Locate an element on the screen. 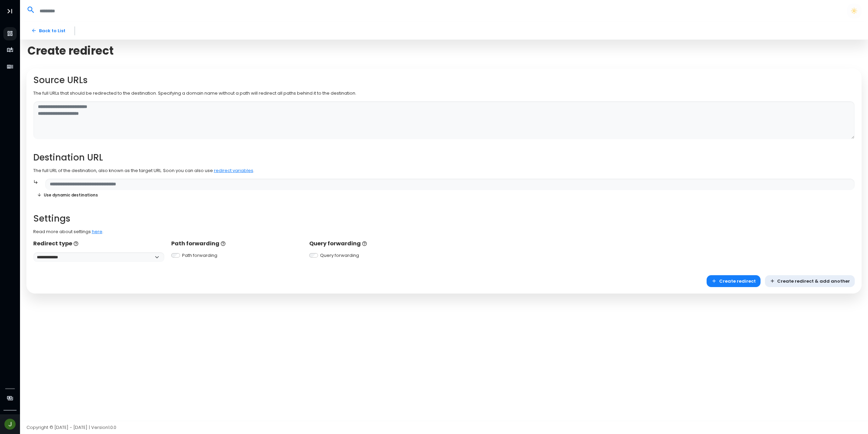  button: Use dynamic destinations is located at coordinates (68, 195).